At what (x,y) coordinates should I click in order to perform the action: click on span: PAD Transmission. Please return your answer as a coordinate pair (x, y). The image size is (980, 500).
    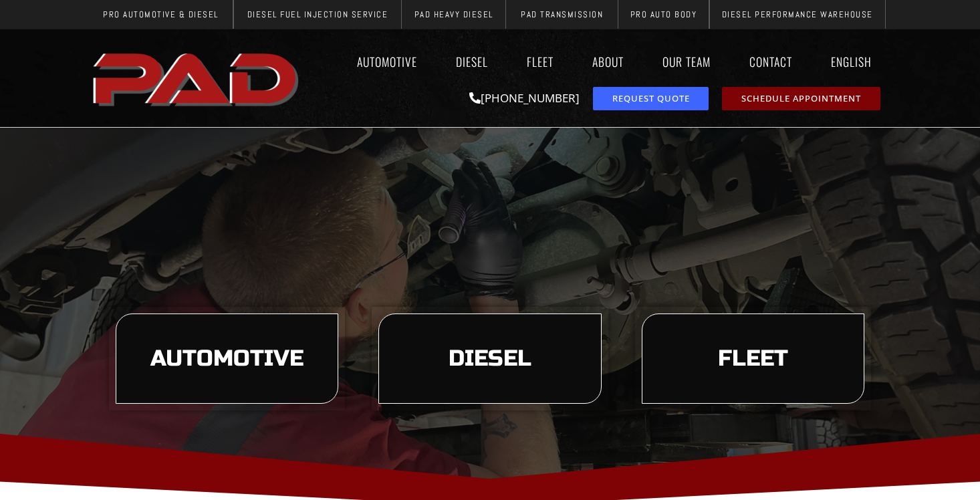
    Looking at the image, I should click on (561, 14).